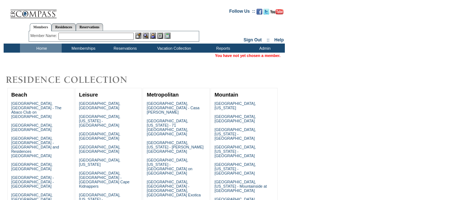 The image size is (459, 200). I want to click on a: Mountain, so click(226, 95).